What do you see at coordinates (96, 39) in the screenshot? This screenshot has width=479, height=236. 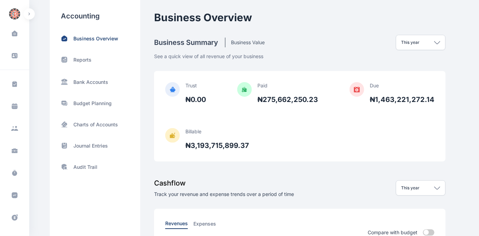 I see `p: Business Overview` at bounding box center [96, 39].